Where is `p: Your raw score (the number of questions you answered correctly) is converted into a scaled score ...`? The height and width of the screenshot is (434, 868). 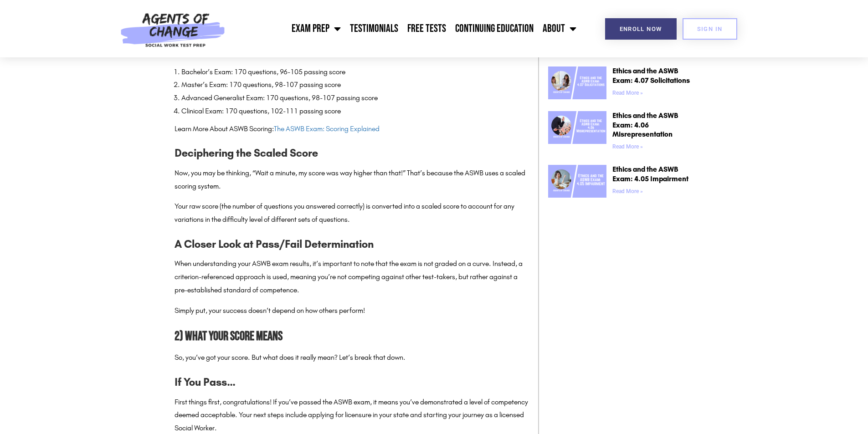 p: Your raw score (the number of questions you answered correctly) is converted into a scaled score ... is located at coordinates (352, 213).